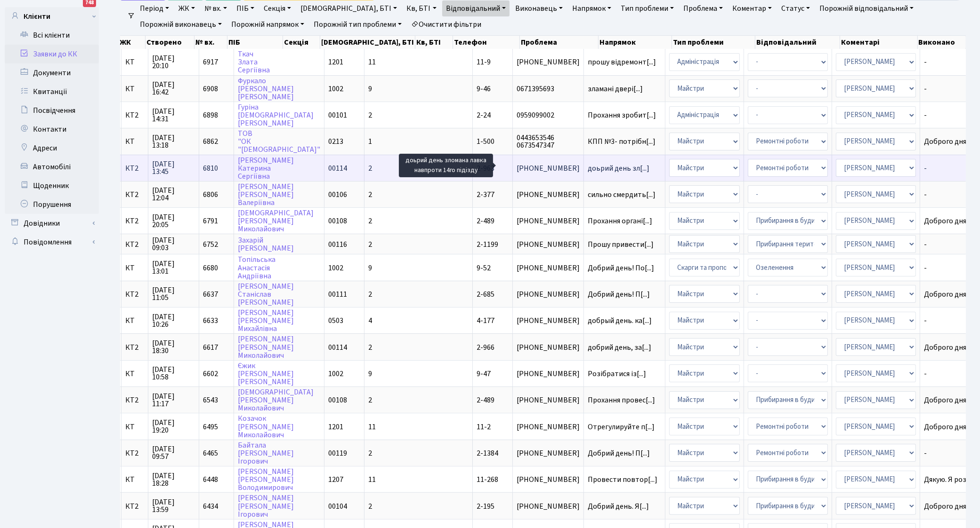 This screenshot has height=528, width=980. I want to click on a: ТкачЗлатаСергіївна, so click(254, 62).